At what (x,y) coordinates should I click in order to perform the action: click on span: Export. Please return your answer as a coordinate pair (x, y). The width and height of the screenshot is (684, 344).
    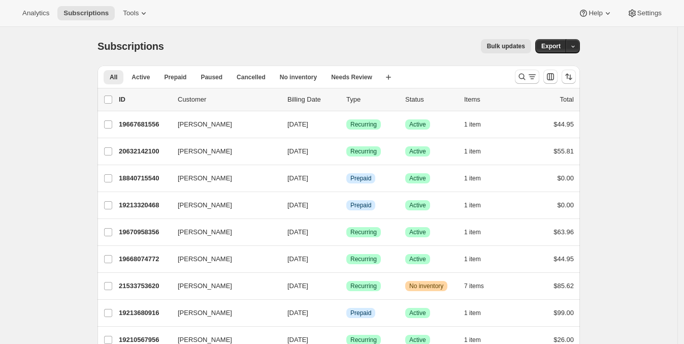
    Looking at the image, I should click on (551, 46).